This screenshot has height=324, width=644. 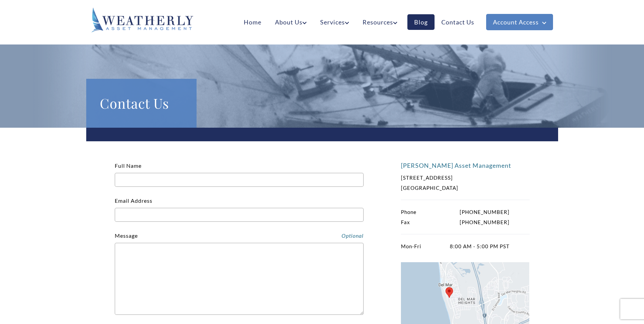 I want to click on p: 8:00 AM - 5:00 PM PST, so click(x=455, y=246).